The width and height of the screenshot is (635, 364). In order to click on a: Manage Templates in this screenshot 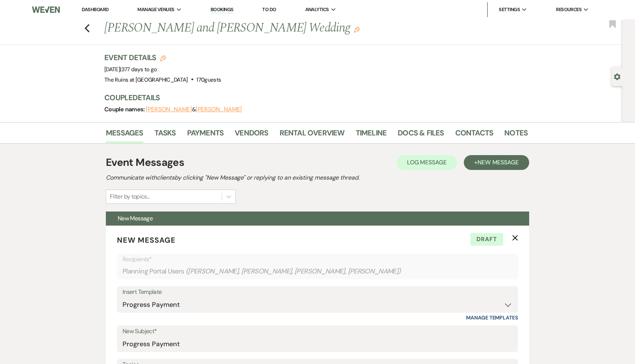, I will do `click(492, 318)`.